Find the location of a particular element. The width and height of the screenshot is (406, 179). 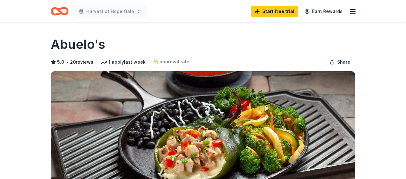

h1: Abuelo's is located at coordinates (78, 44).